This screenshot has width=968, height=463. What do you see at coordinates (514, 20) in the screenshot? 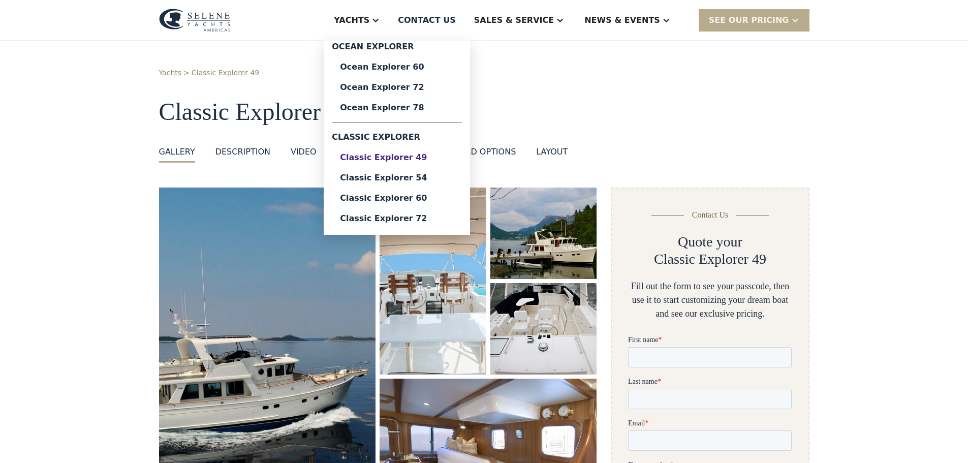
I see `div: Sales & Service` at bounding box center [514, 20].